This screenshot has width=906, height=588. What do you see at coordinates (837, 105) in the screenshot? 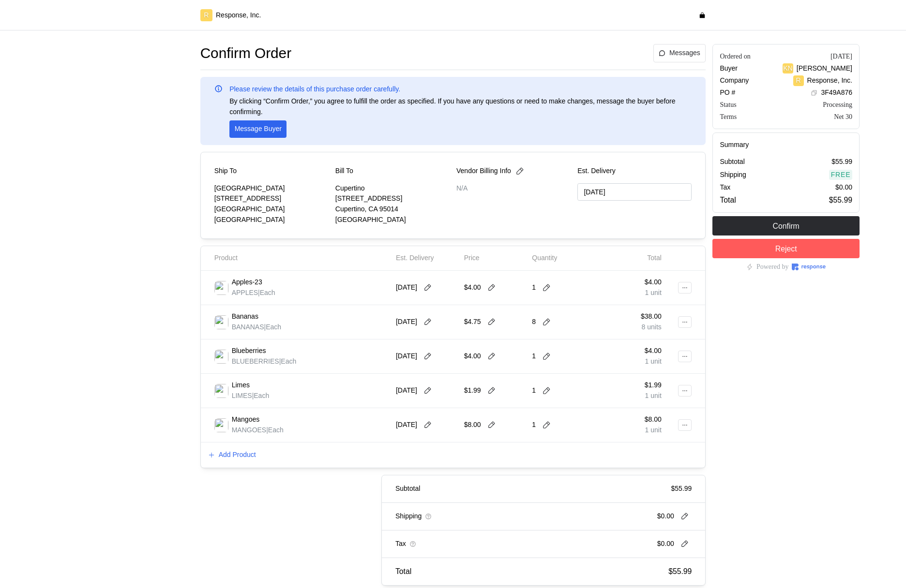
I see `div: Processing` at bounding box center [837, 105].